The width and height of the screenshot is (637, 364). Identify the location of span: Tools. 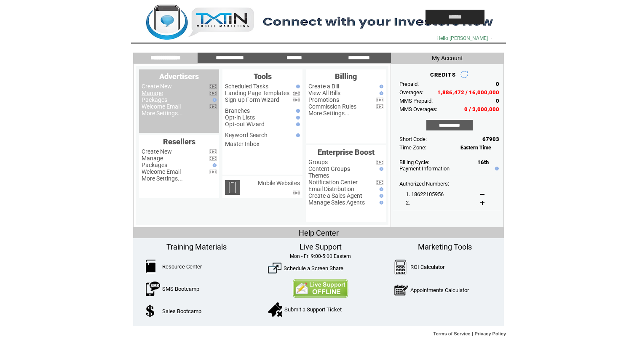
(262, 76).